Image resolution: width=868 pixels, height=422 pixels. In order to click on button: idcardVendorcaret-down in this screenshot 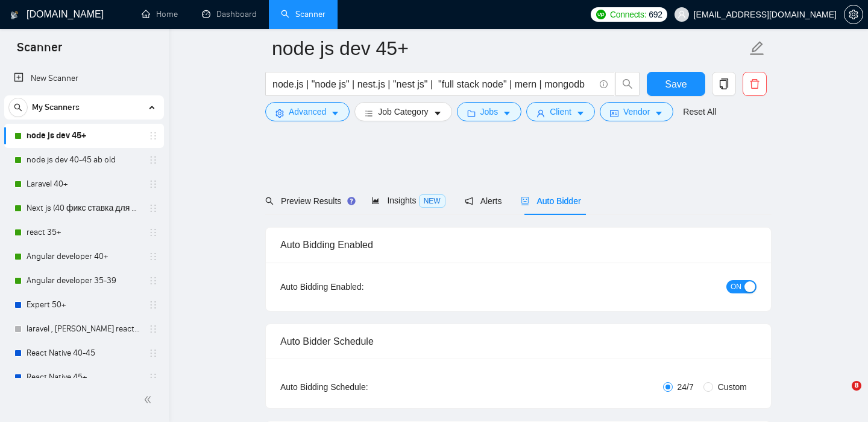, I will do `click(636, 112)`.